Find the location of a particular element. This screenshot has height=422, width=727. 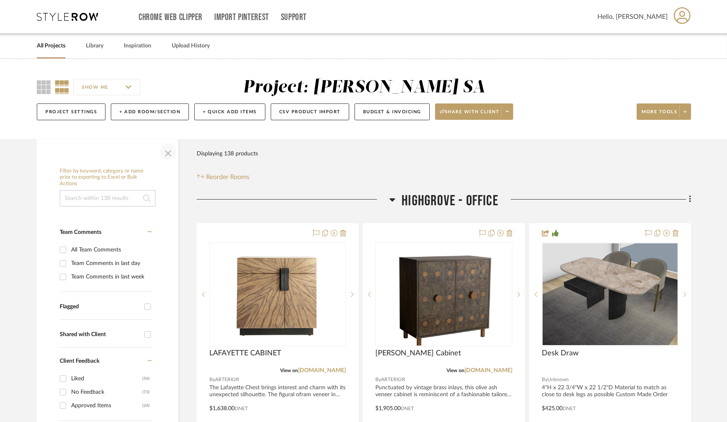

a: Support is located at coordinates (294, 17).